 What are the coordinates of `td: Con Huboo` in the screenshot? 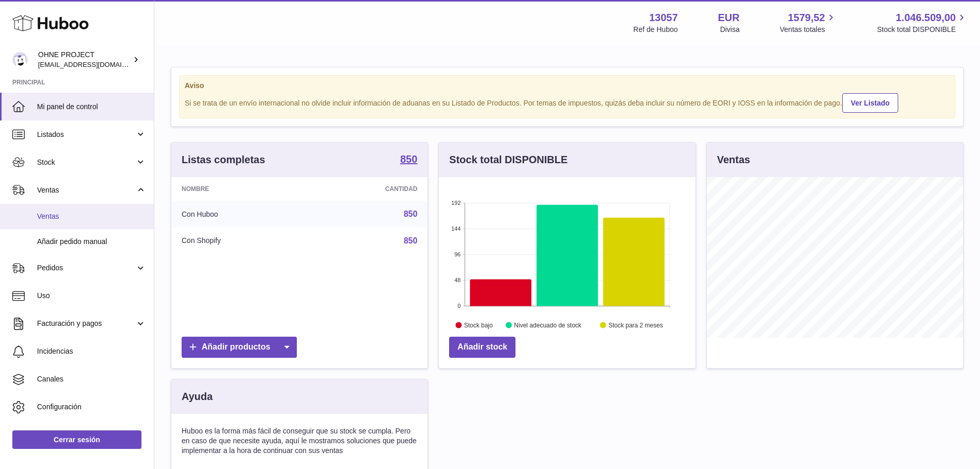 It's located at (239, 214).